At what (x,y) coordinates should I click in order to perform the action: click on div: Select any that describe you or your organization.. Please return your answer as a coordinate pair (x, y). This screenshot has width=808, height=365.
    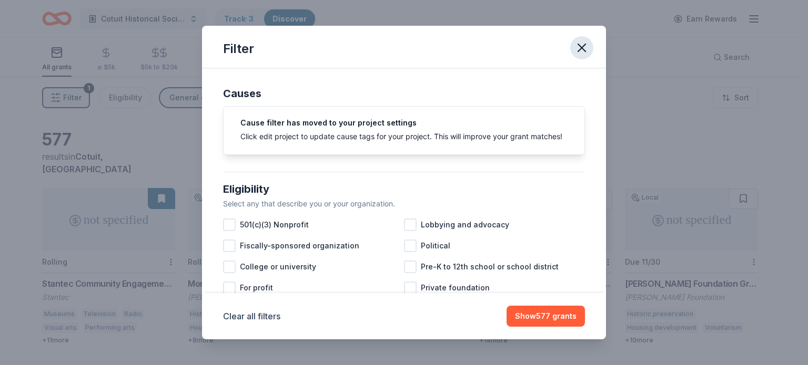
    Looking at the image, I should click on (404, 204).